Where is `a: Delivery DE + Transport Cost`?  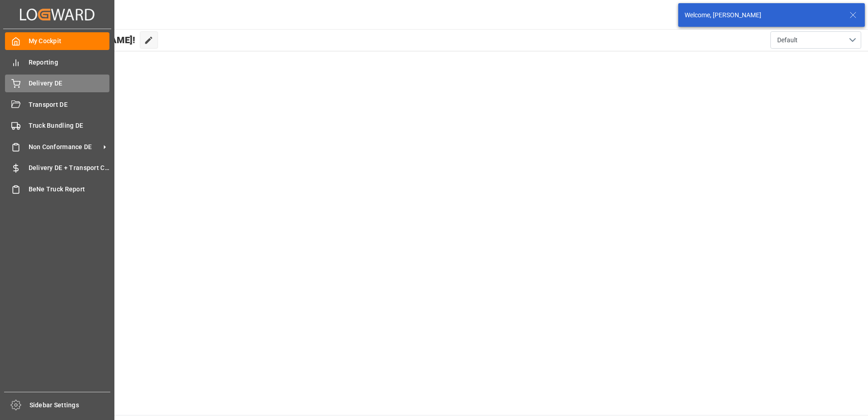 a: Delivery DE + Transport Cost is located at coordinates (57, 168).